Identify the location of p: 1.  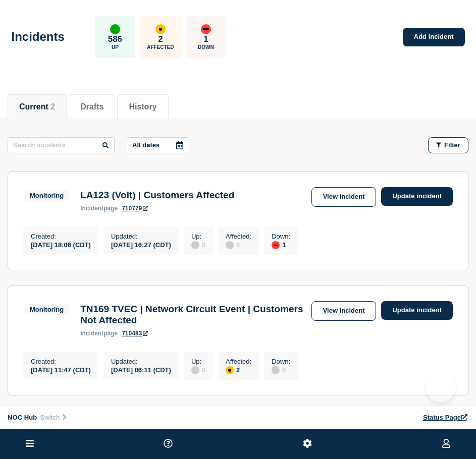
(206, 39).